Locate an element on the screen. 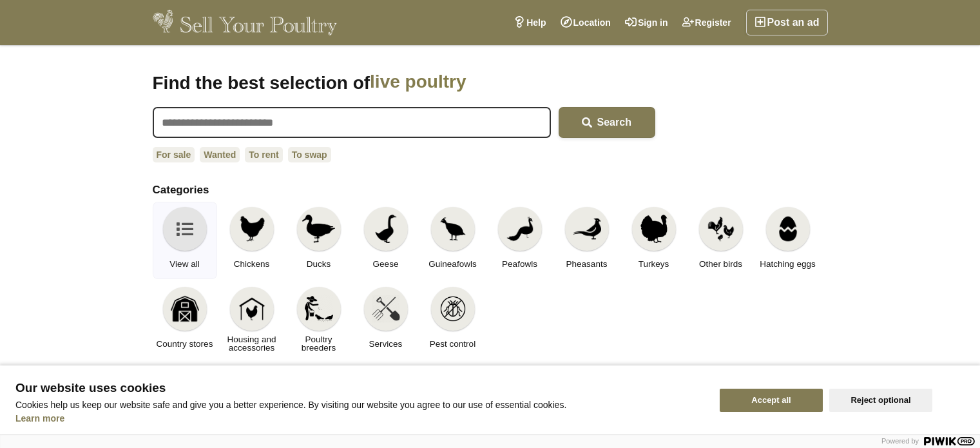 This screenshot has height=448, width=980. a: Geese Geese is located at coordinates (386, 240).